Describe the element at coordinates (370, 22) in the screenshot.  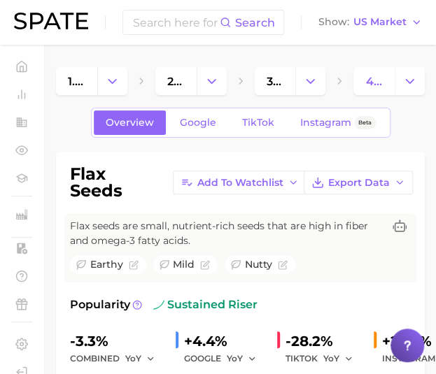
I see `button: ShowUS Market` at that location.